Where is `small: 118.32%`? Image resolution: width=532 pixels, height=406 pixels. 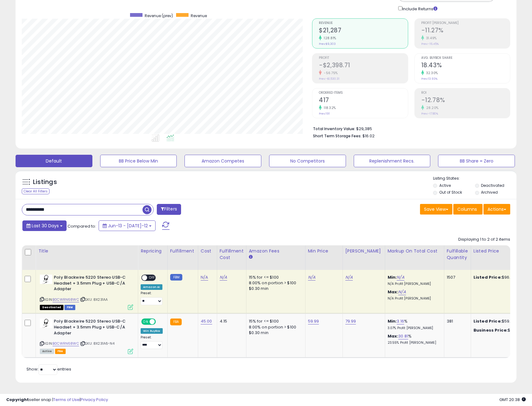 small: 118.32% is located at coordinates (329, 108).